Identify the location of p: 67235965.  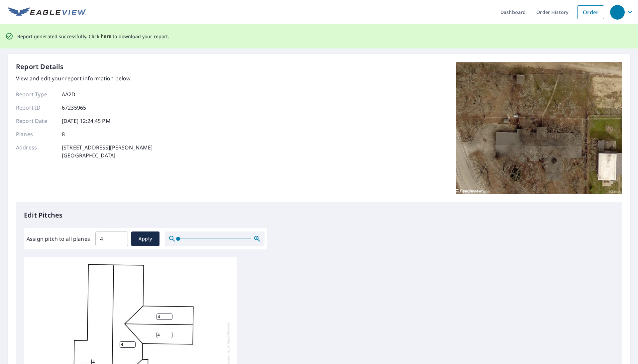
(74, 107).